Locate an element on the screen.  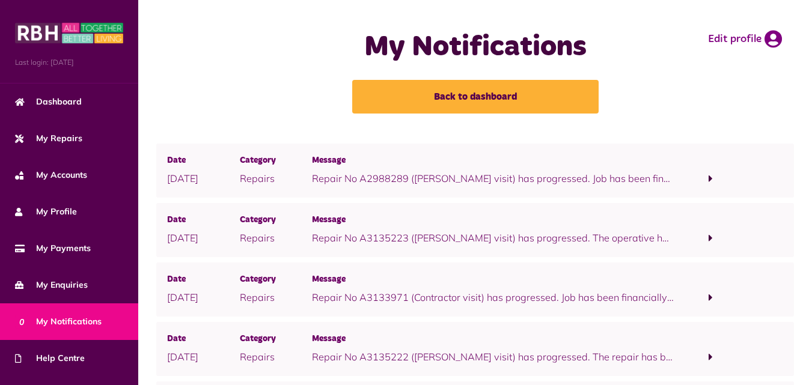
span: Dashboard is located at coordinates (48, 102).